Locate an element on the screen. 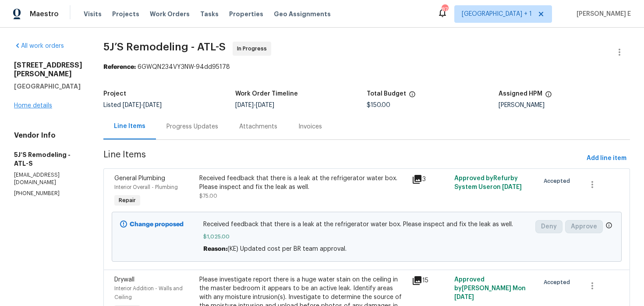 This screenshot has height=306, width=644. div: 6GWQN234VY3NW-94dd95178 is located at coordinates (367, 67).